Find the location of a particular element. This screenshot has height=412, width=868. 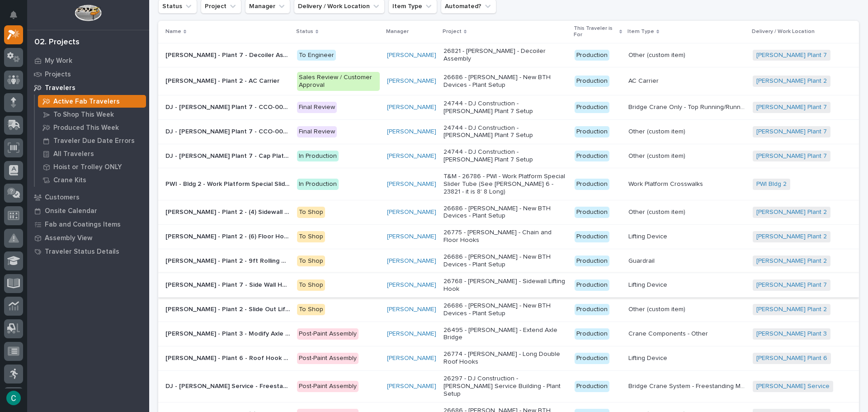

a: Assembly View is located at coordinates (88, 238).